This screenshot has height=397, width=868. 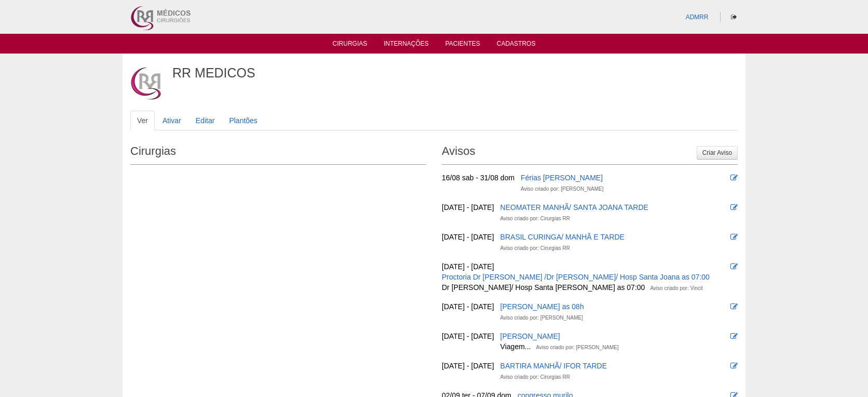 What do you see at coordinates (434, 73) in the screenshot?
I see `h1: RR MEDICOS` at bounding box center [434, 73].